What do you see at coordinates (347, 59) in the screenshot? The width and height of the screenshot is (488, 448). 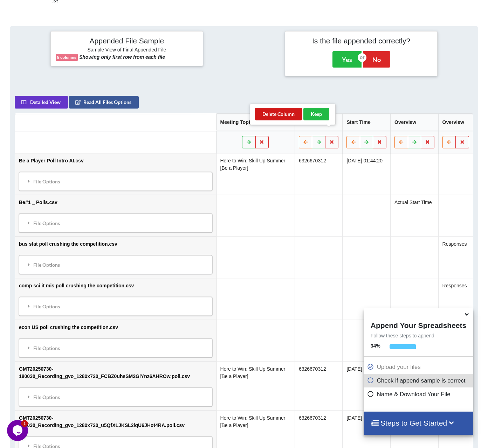 I see `button: Yes` at bounding box center [347, 59].